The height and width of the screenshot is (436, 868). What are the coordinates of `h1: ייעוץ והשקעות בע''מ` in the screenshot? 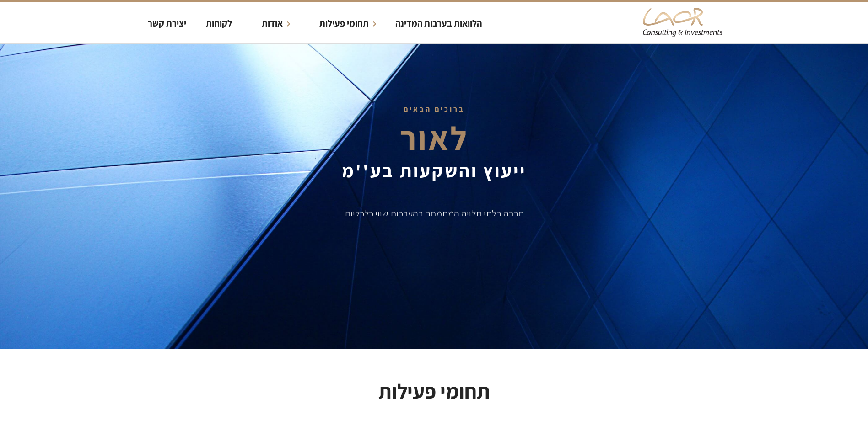 It's located at (434, 171).